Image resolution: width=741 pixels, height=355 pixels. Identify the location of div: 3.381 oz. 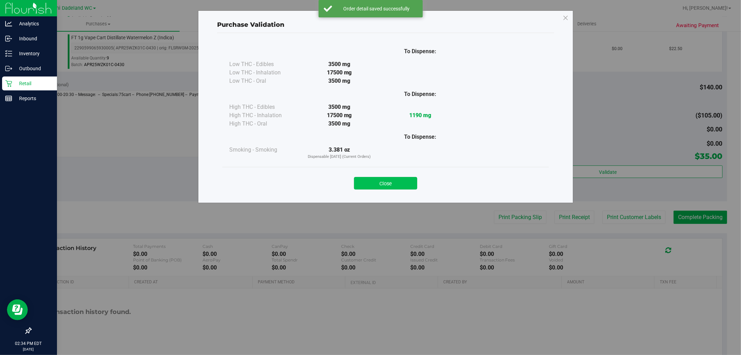
(339, 152).